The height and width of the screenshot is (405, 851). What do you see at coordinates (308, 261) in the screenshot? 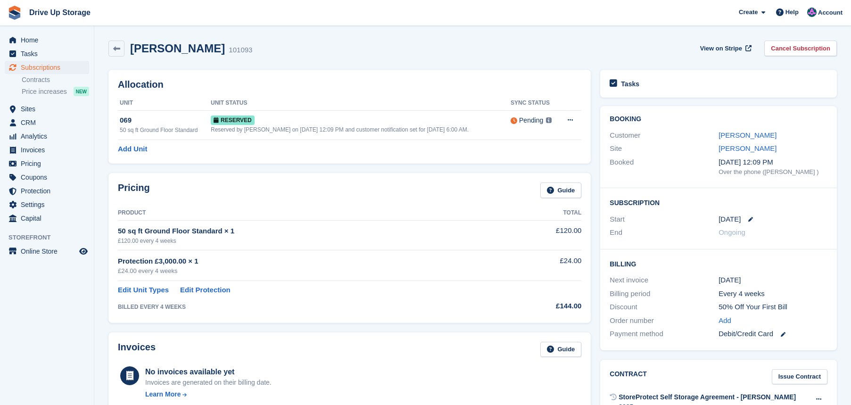
I see `div: Protection £3,000.00 × 1` at bounding box center [308, 261].